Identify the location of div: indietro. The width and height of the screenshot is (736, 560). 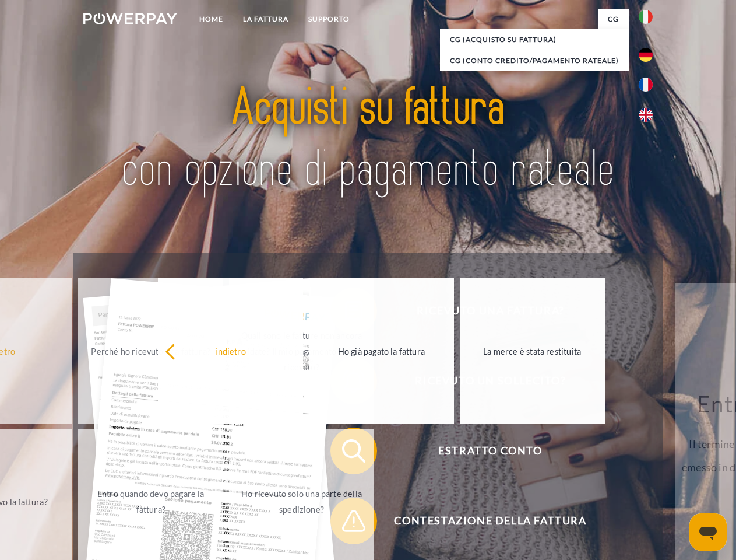
(230, 350).